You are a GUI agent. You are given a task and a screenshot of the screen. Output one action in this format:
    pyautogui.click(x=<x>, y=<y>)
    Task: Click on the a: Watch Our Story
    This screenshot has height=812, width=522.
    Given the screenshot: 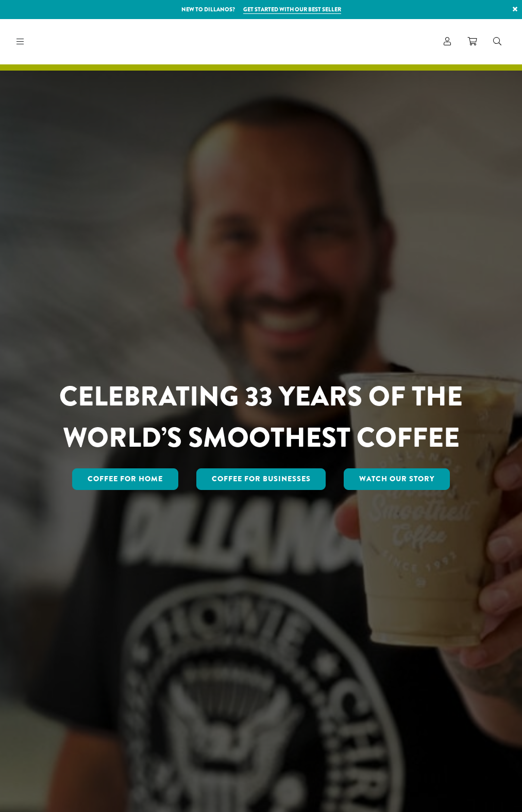 What is the action you would take?
    pyautogui.click(x=397, y=479)
    